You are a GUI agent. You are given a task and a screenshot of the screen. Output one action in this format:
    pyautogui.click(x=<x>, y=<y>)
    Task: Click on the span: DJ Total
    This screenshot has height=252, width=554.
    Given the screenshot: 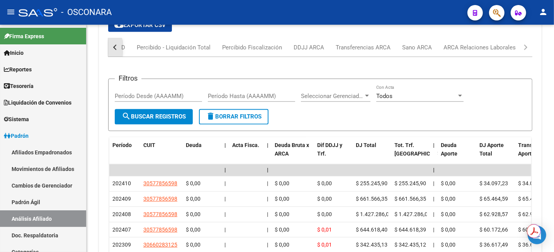 What is the action you would take?
    pyautogui.click(x=366, y=146)
    